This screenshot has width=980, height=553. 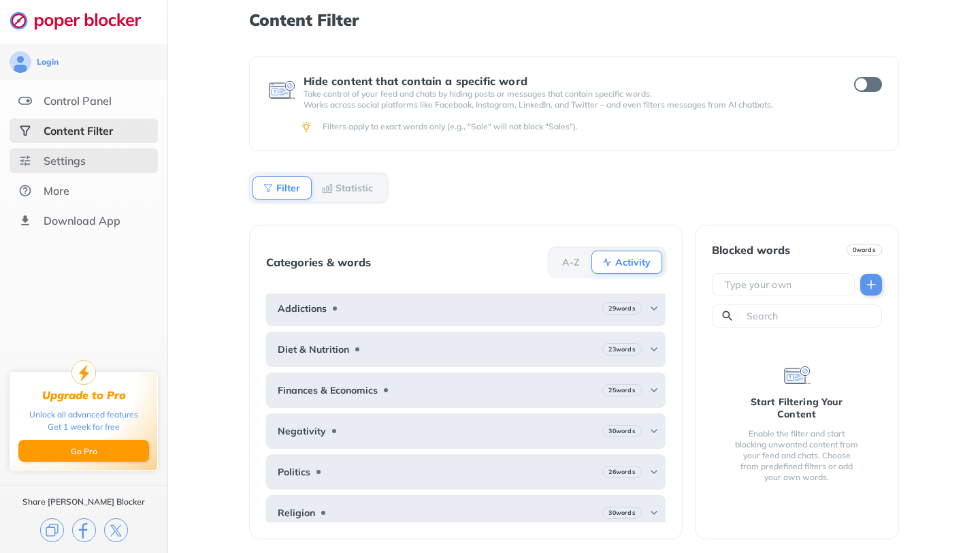 What do you see at coordinates (622, 309) in the screenshot?
I see `b: 29 words` at bounding box center [622, 309].